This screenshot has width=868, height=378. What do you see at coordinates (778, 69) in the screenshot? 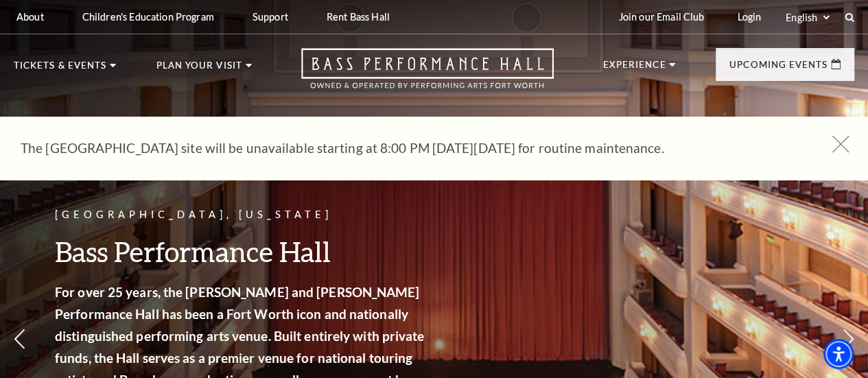
I see `p: Upcoming Events` at bounding box center [778, 69].